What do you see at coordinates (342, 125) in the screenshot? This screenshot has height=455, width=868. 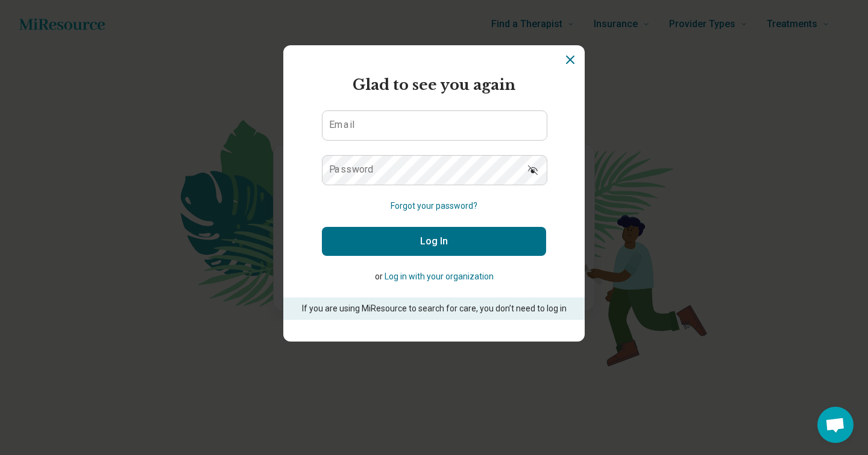 I see `label: Email` at bounding box center [342, 125].